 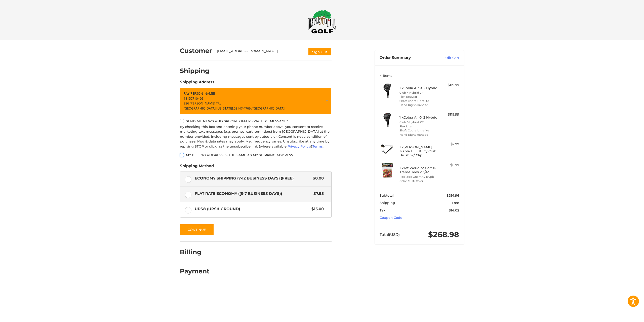 What do you see at coordinates (382, 210) in the screenshot?
I see `span: Tax` at bounding box center [382, 210].